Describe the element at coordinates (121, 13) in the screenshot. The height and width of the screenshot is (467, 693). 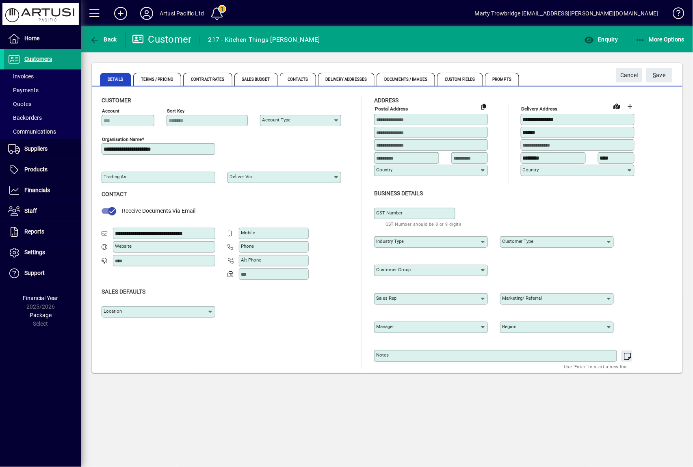
I see `button: Add` at that location.